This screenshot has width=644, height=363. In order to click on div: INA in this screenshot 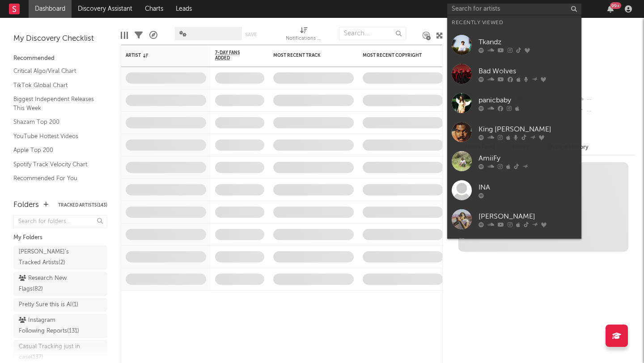, I will do `click(528, 187)`.